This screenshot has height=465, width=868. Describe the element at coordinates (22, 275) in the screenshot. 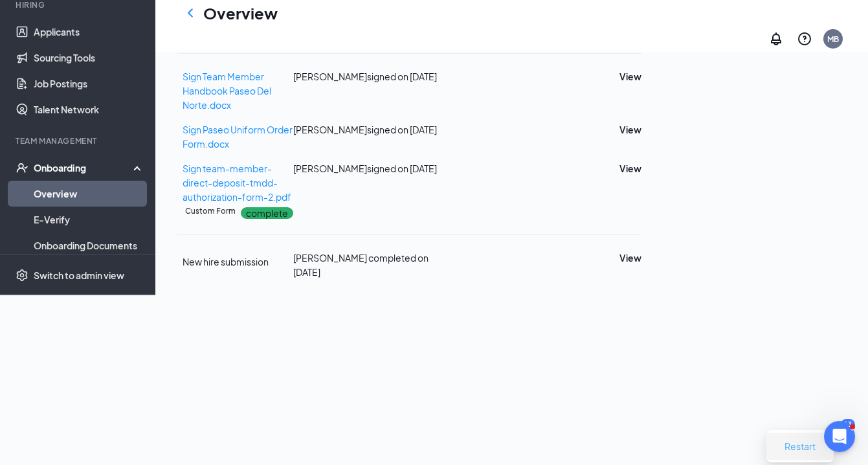

I see `svg: Settings` at that location.